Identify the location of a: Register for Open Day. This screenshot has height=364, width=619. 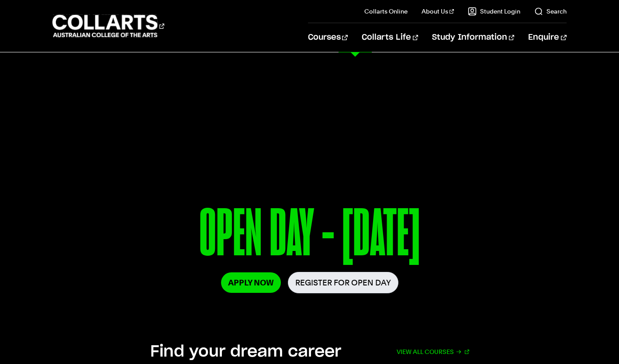
(343, 282).